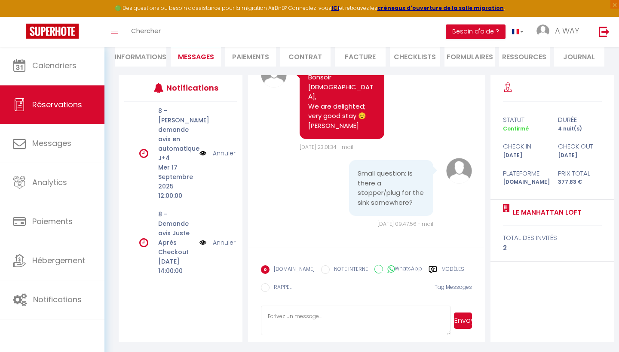 The width and height of the screenshot is (619, 352). I want to click on img: logout, so click(604, 31).